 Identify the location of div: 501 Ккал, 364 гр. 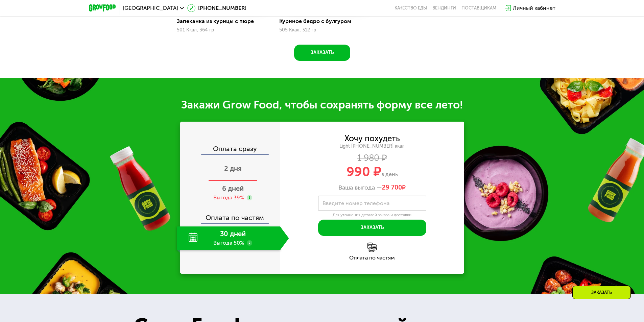
(219, 30).